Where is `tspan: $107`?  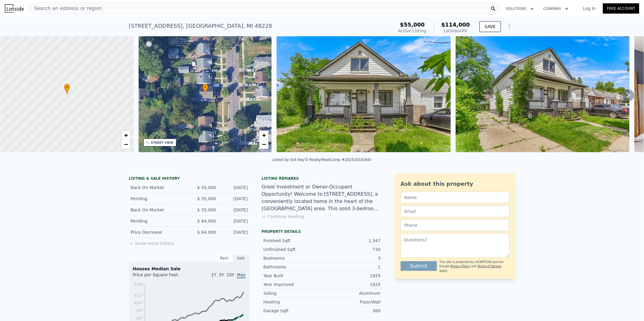 tspan: $107 is located at coordinates (138, 303).